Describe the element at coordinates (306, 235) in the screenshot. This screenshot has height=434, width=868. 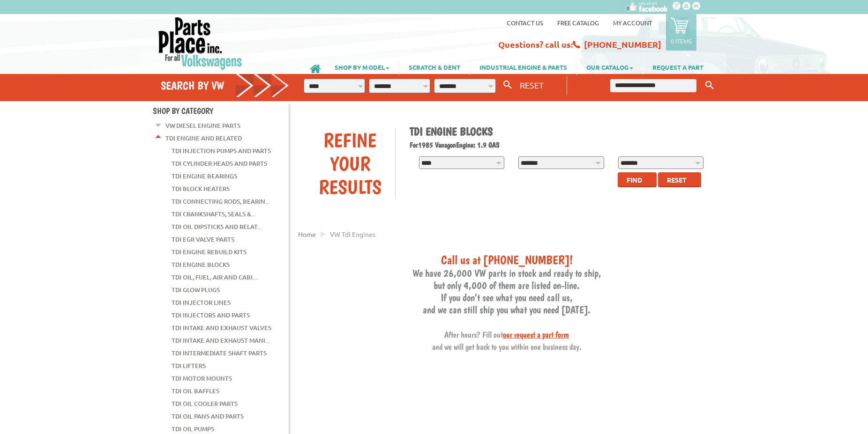
I see `span: Home` at that location.